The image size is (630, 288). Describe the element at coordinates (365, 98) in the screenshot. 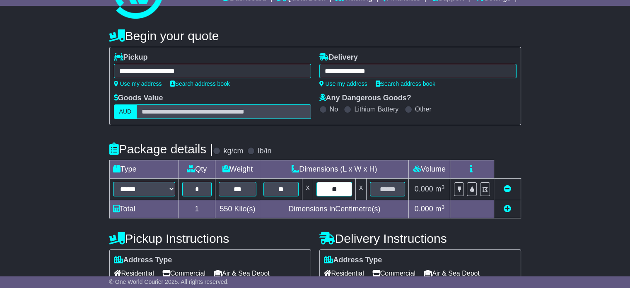

I see `label: Any Dangerous Goods?` at that location.